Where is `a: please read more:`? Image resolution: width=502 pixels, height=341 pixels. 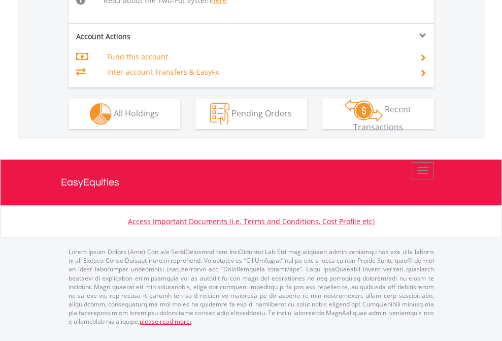 a: please read more: is located at coordinates (166, 321).